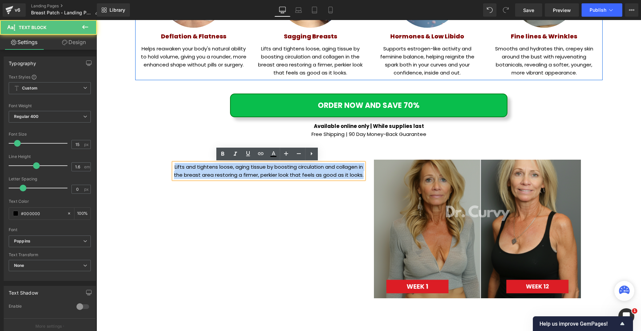 Image resolution: width=641 pixels, height=331 pixels. What do you see at coordinates (23, 291) in the screenshot?
I see `div: Text Shadow` at bounding box center [23, 291].